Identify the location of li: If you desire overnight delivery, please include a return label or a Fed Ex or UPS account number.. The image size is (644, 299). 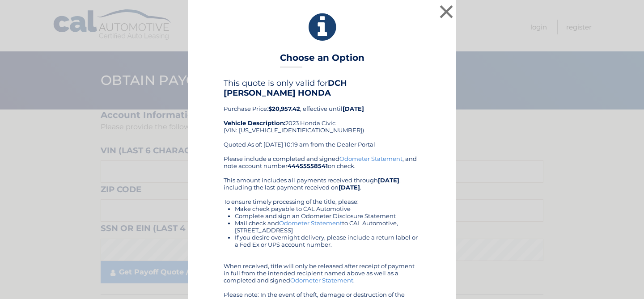
(328, 241).